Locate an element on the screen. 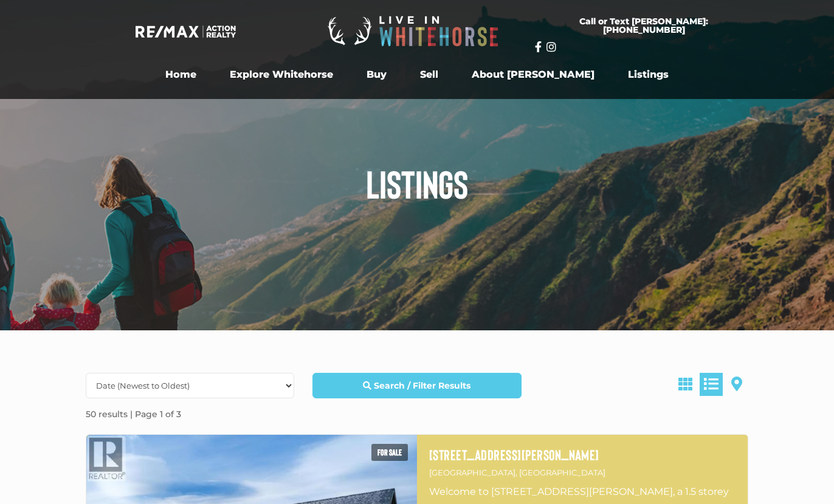 Image resolution: width=834 pixels, height=504 pixels. a: Home is located at coordinates (181, 75).